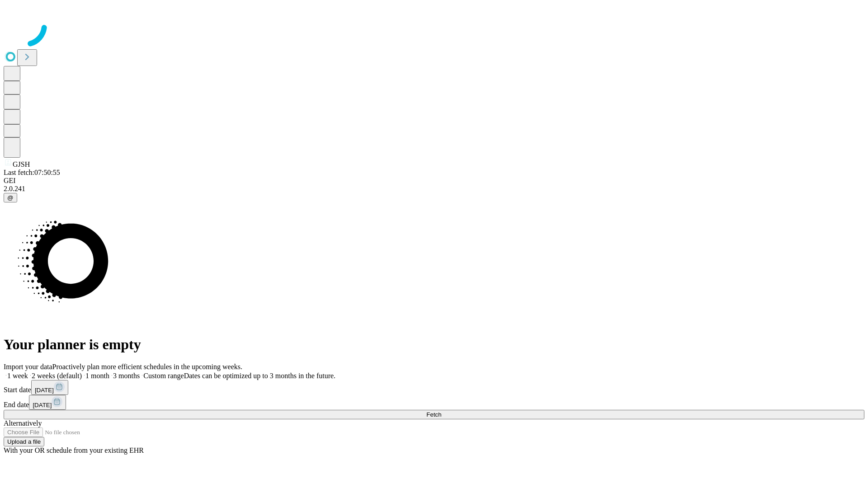  Describe the element at coordinates (434, 414) in the screenshot. I see `button: Fetch` at that location.